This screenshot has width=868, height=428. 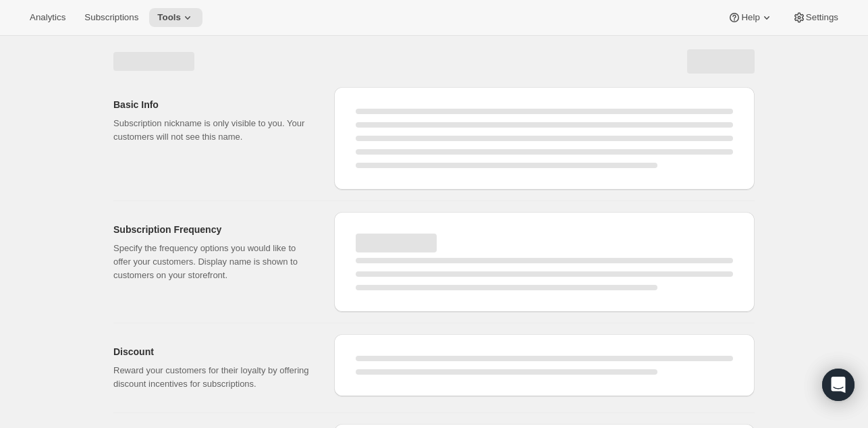 I want to click on span: Settings, so click(x=822, y=18).